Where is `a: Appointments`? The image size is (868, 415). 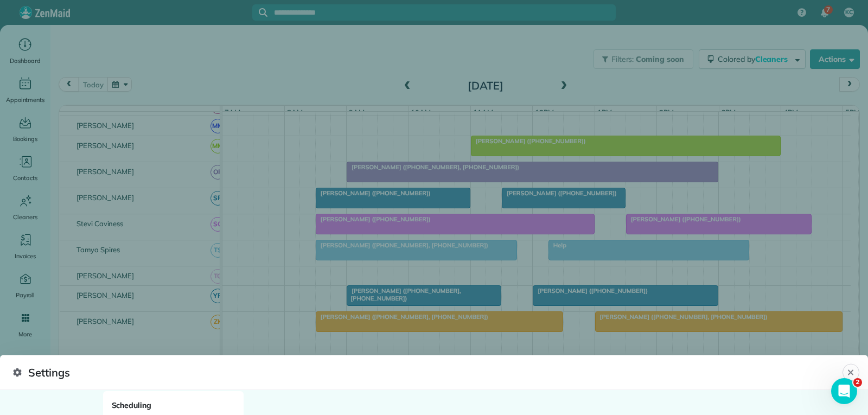 a: Appointments is located at coordinates (25, 90).